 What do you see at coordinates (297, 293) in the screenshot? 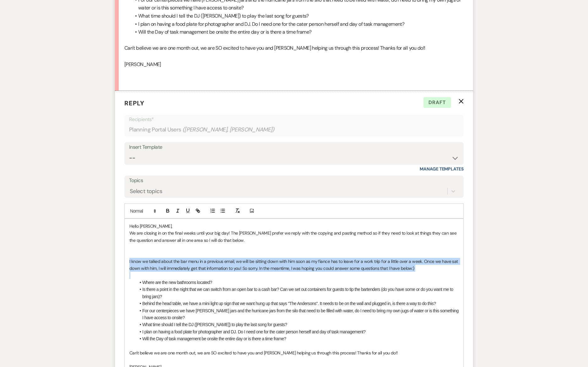
I see `li: Is there a point in the night that we can switch from an open bar to a cash bar? Can we set out c...` at bounding box center [297, 293].